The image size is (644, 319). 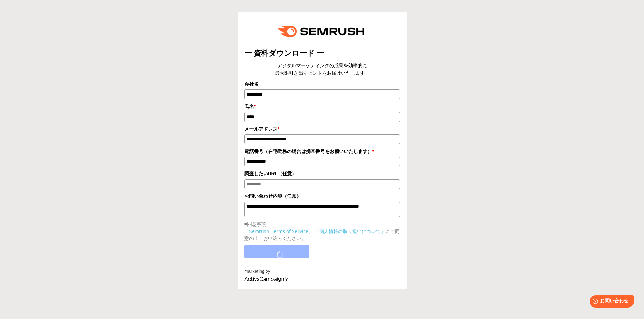 What do you see at coordinates (322, 84) in the screenshot?
I see `label: 会社名` at bounding box center [322, 84].